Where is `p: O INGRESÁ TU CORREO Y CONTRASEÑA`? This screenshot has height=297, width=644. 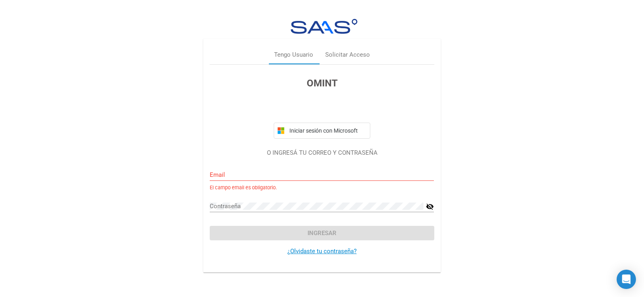 p: O INGRESÁ TU CORREO Y CONTRASEÑA is located at coordinates (321, 153).